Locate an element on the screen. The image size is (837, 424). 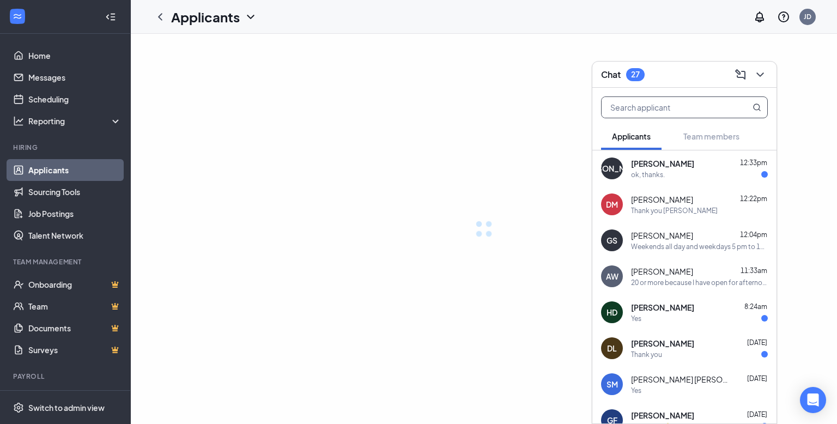
span: 8:24am is located at coordinates (756, 306).